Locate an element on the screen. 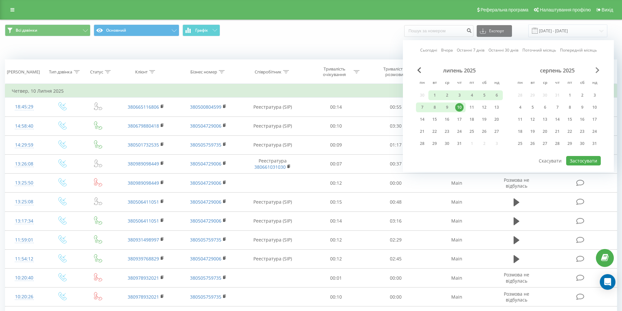 This screenshot has height=311, width=622. div: 16 is located at coordinates (447, 120).